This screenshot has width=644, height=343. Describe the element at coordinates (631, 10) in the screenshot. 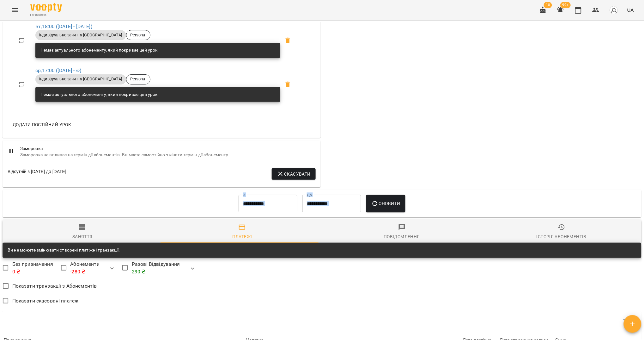

I see `button: UA` at that location.